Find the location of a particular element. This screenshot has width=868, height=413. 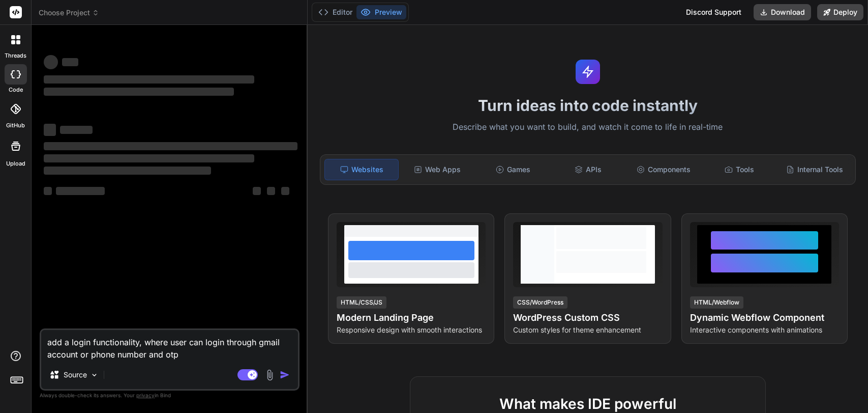

div: HTML/Webflow is located at coordinates (716, 302).